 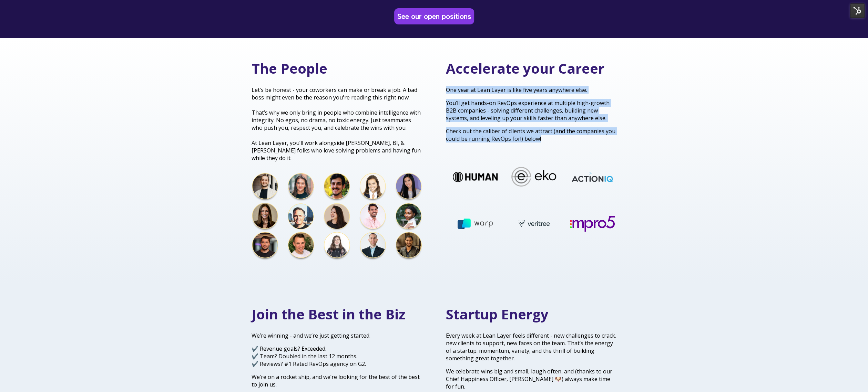 What do you see at coordinates (531, 379) in the screenshot?
I see `p: We celebrate wins big and small, laugh often, and (thanks to our Chief Happiness Officer, [PERSON...` at bounding box center [531, 379].